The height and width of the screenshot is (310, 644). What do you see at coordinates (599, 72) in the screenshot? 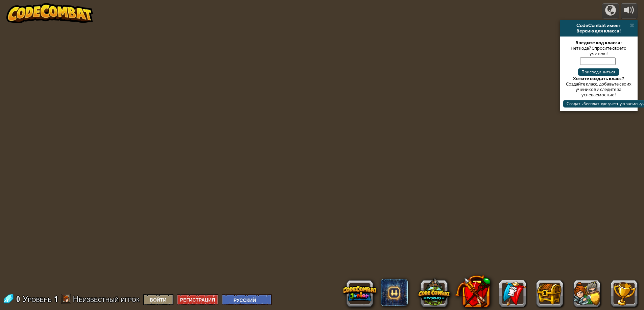
I see `button: Присоединиться` at bounding box center [599, 72].